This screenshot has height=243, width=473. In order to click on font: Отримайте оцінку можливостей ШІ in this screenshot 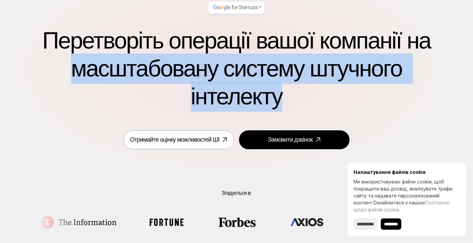, I will do `click(175, 140)`.